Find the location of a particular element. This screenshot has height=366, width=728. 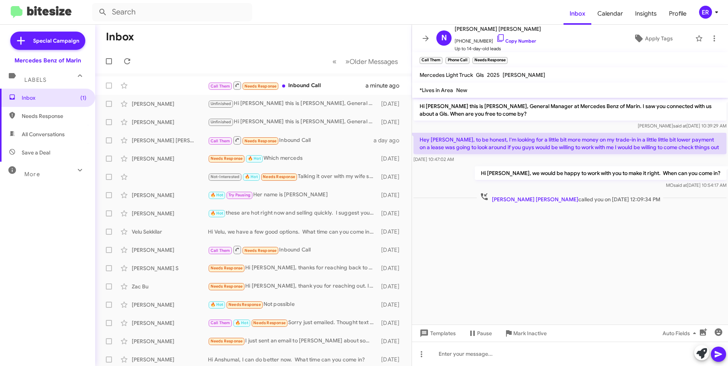

button: Next is located at coordinates (372, 61).